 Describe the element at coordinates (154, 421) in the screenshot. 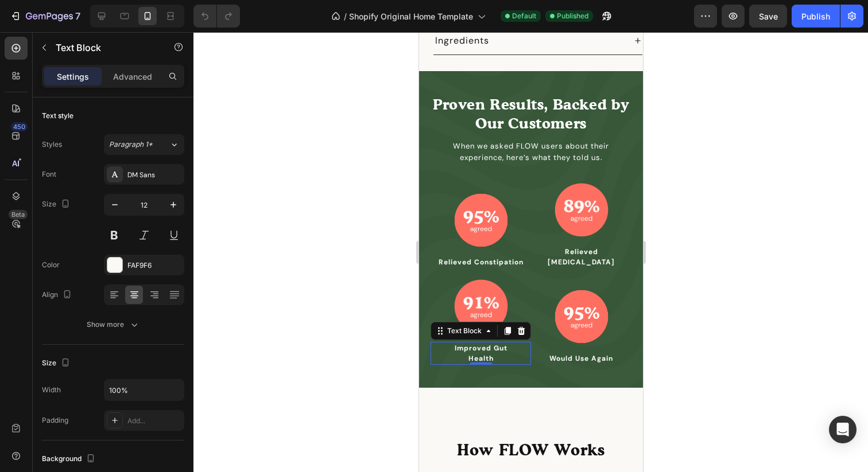

I see `div: Add...` at that location.